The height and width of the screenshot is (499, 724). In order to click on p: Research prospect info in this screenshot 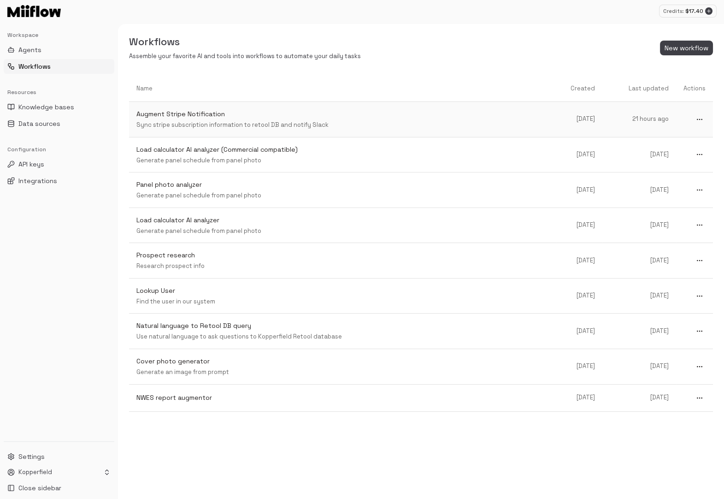, I will do `click(342, 266)`.